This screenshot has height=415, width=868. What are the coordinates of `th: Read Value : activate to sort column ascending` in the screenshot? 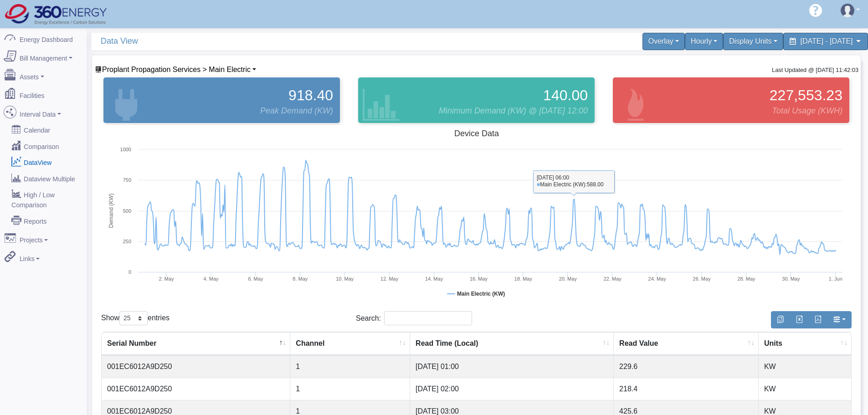 It's located at (686, 343).